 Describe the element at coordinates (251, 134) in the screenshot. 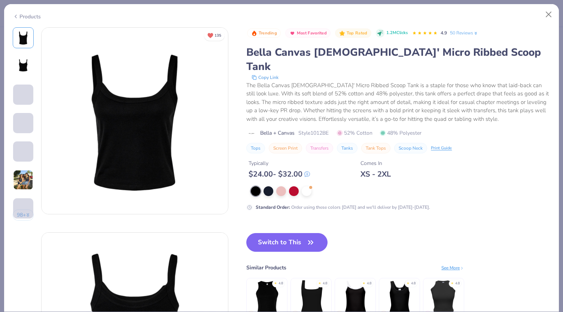

I see `img: brand logo` at that location.